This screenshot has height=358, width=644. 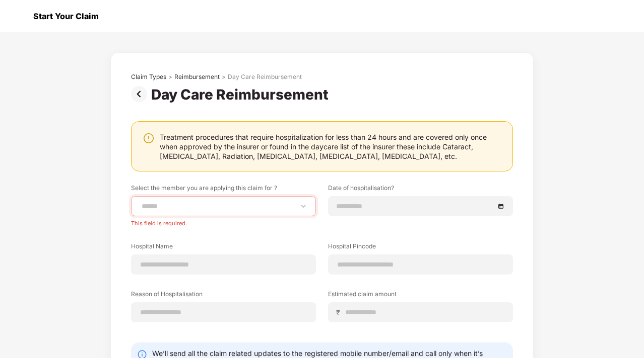 What do you see at coordinates (223, 248) in the screenshot?
I see `label: Hospital Name` at bounding box center [223, 248].